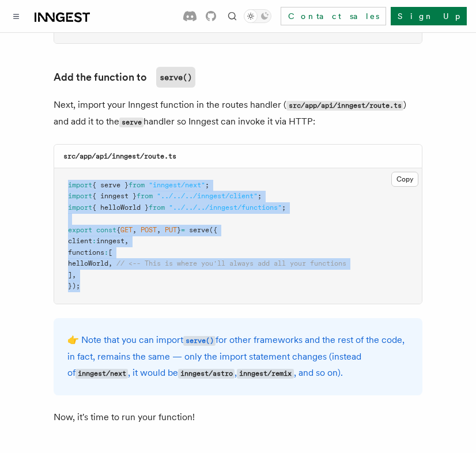 Image resolution: width=476 pixels, height=453 pixels. Describe the element at coordinates (170, 230) in the screenshot. I see `span: PUT` at that location.